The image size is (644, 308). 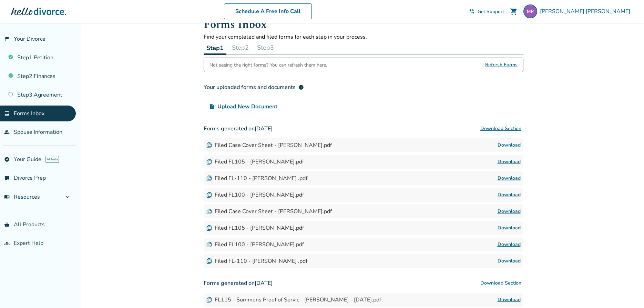 What do you see at coordinates (268, 65) in the screenshot?
I see `div: Not seeing the right forms? You can refresh them here.` at bounding box center [268, 65].